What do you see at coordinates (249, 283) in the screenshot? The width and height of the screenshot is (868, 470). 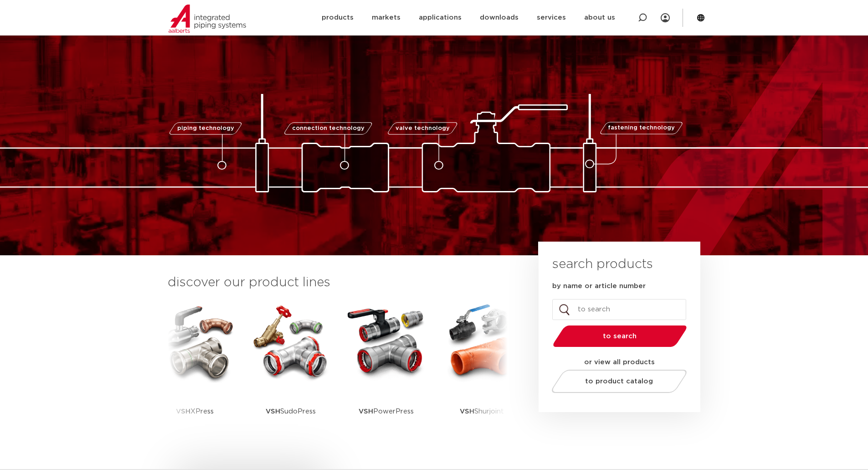 I see `font: discover our product lines` at bounding box center [249, 283].